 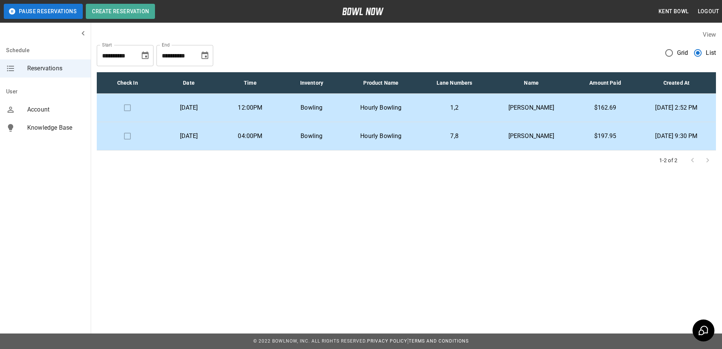 I want to click on th: Name, so click(x=531, y=83).